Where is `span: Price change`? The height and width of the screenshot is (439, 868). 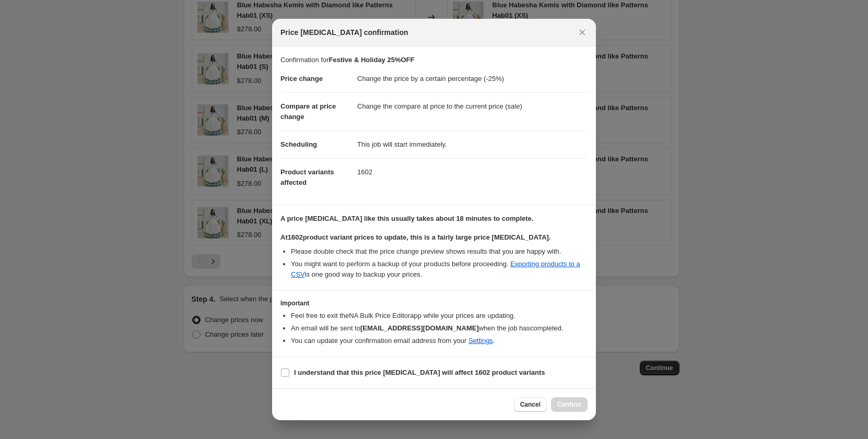 span: Price change is located at coordinates (301, 78).